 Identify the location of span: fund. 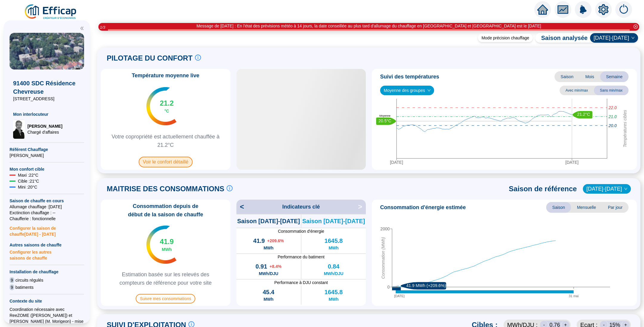
(563, 10).